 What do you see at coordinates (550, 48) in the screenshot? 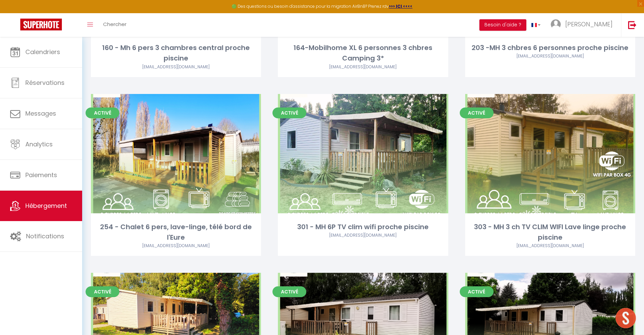
I see `div: 203 -MH 3 chbres 6 personnes proche piscine` at bounding box center [550, 48].